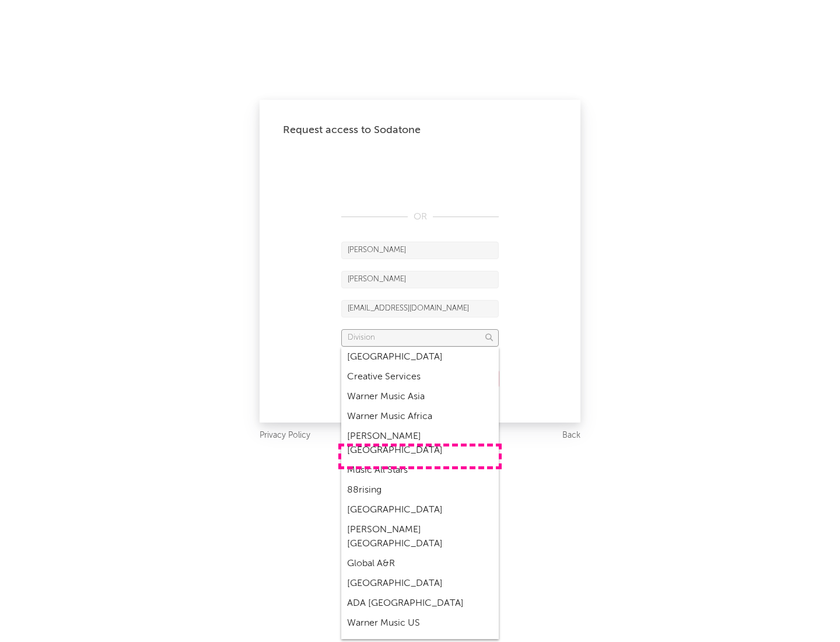 The width and height of the screenshot is (840, 642). What do you see at coordinates (420, 490) in the screenshot?
I see `div: 88rising` at bounding box center [420, 490].